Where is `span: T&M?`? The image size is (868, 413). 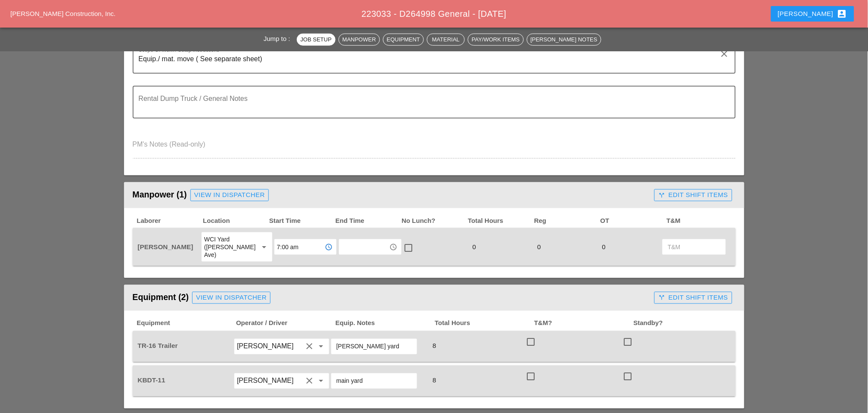
span: T&M? is located at coordinates (582, 324).